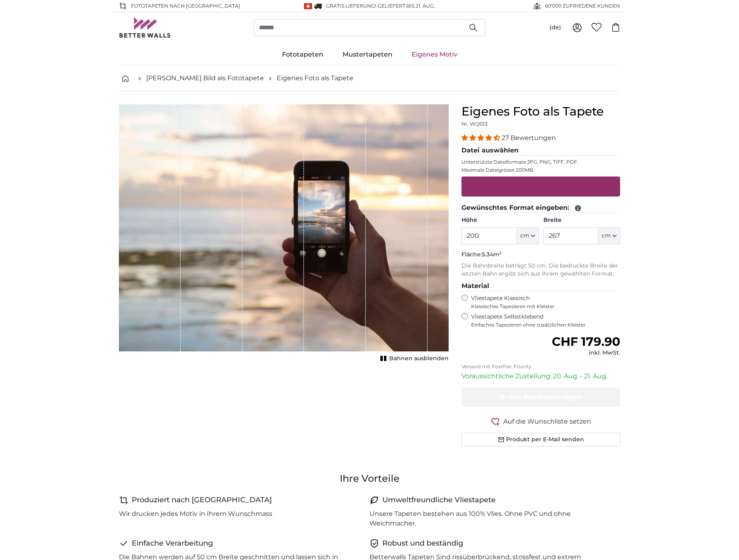  I want to click on button: Auf die Wunschliste setzen, so click(541, 421).